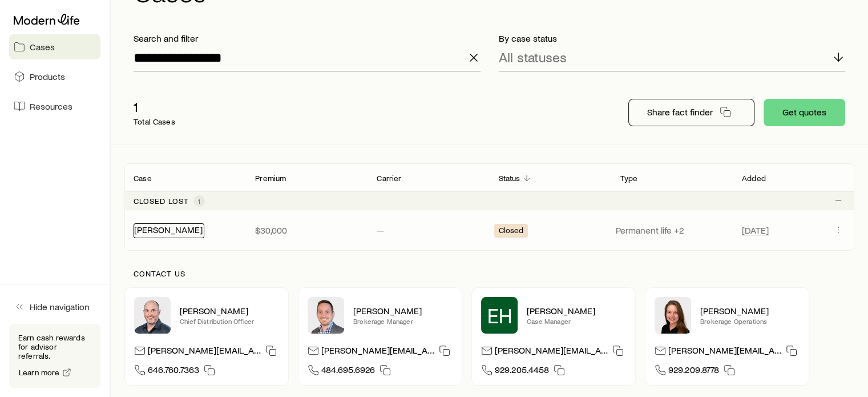 The width and height of the screenshot is (868, 397). Describe the element at coordinates (576, 321) in the screenshot. I see `p: Case Manager` at that location.